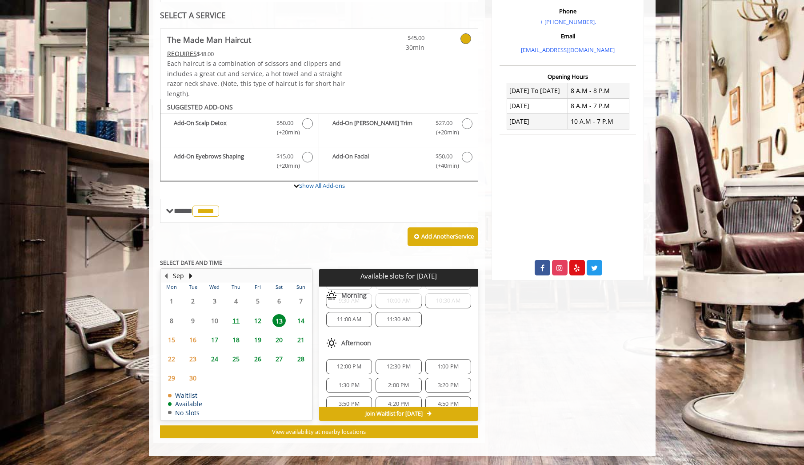 This screenshot has width=804, height=465. Describe the element at coordinates (380, 161) in the screenshot. I see `b: Add-On Facial` at that location.